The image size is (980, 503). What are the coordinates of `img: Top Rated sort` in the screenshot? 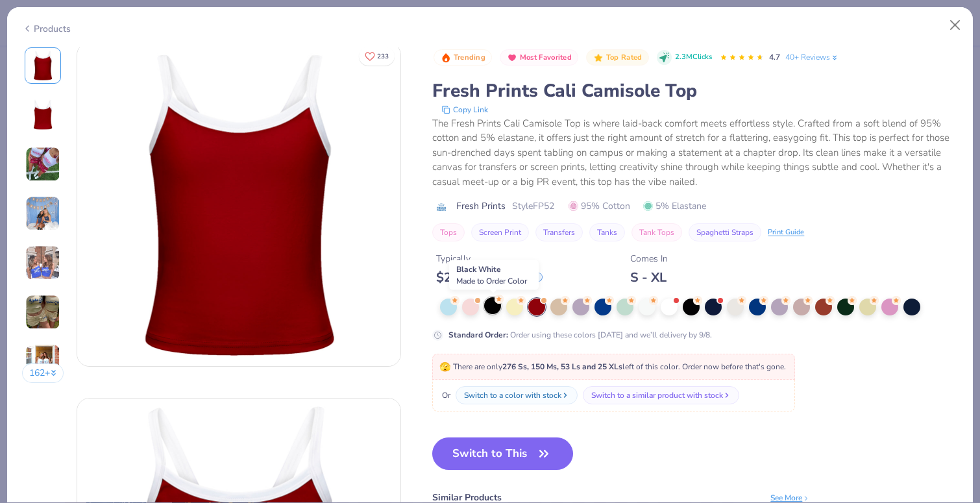 It's located at (598, 58).